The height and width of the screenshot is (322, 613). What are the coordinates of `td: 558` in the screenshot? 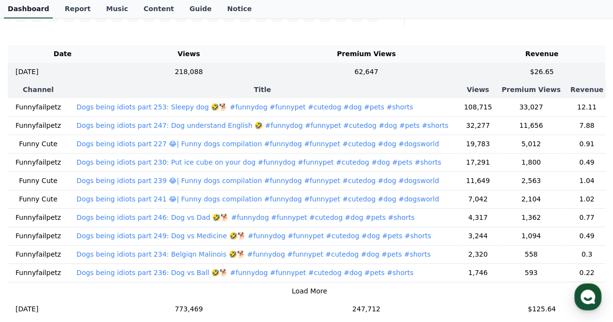 It's located at (531, 255).